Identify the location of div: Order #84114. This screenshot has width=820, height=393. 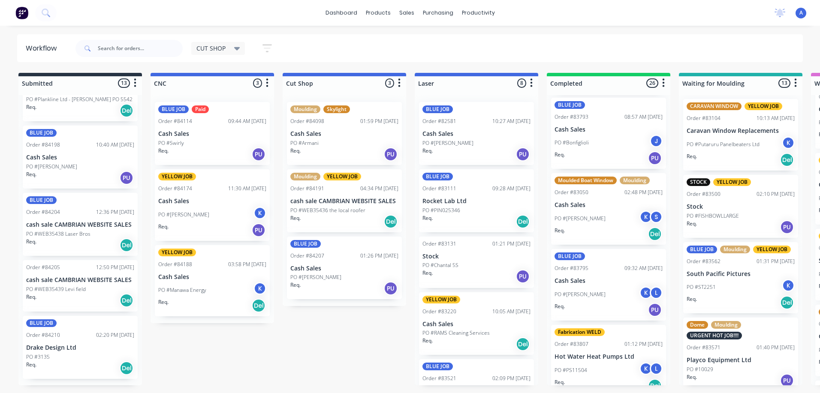
(175, 121).